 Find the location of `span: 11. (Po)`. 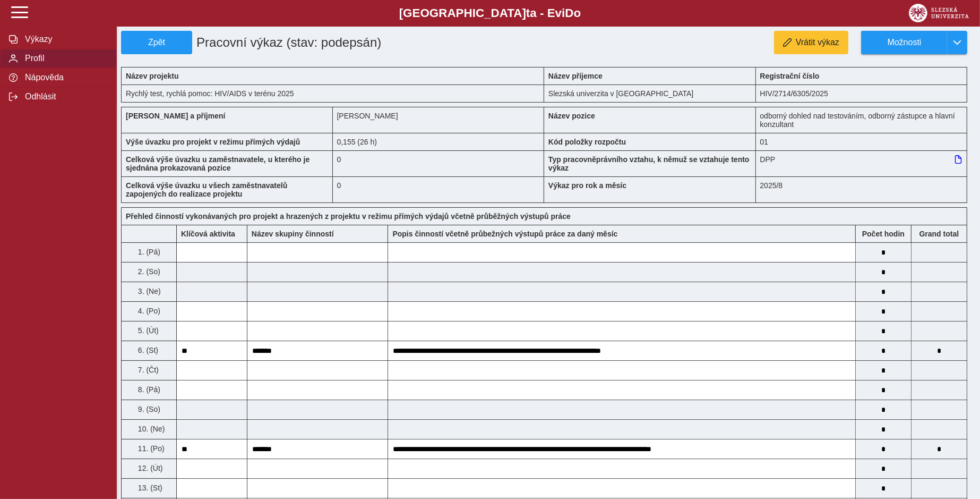

span: 11. (Po) is located at coordinates (150, 448).